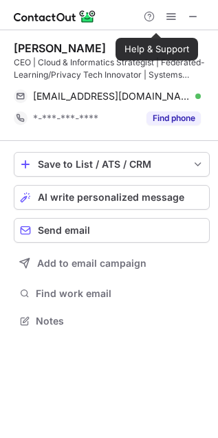 This screenshot has width=218, height=438. I want to click on button: Add to email campaign, so click(112, 264).